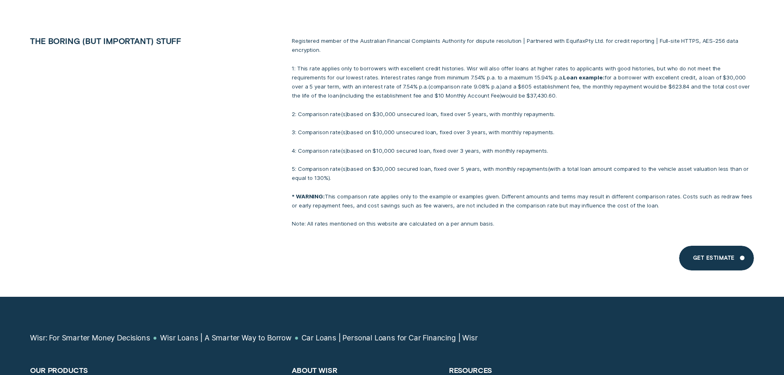 The width and height of the screenshot is (784, 375). I want to click on span: L T D, so click(599, 41).